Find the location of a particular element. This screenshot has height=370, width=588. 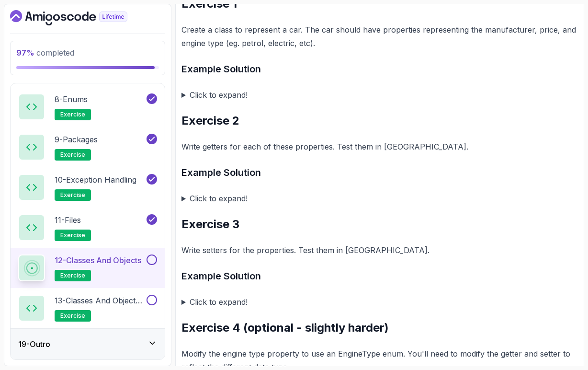

button: 12-Classes and Objectsexercise is located at coordinates (88, 268).